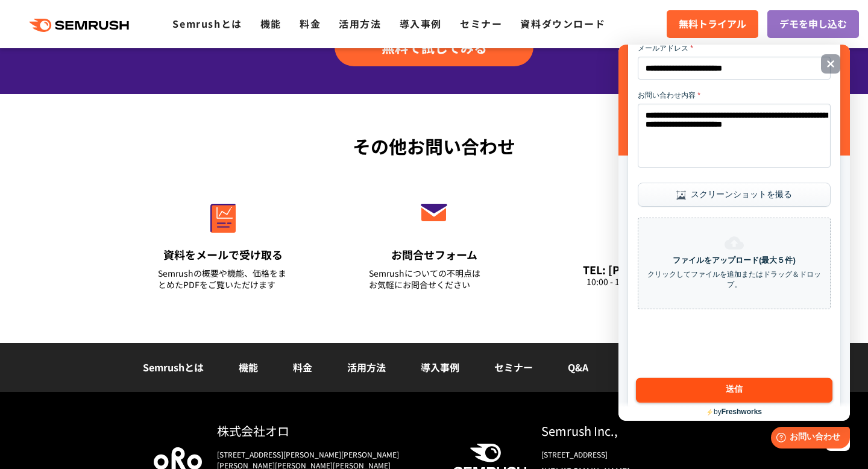 Image resolution: width=868 pixels, height=469 pixels. Describe the element at coordinates (116, 216) in the screenshot. I see `h5: ファイルをアップロード(最大５件)` at that location.